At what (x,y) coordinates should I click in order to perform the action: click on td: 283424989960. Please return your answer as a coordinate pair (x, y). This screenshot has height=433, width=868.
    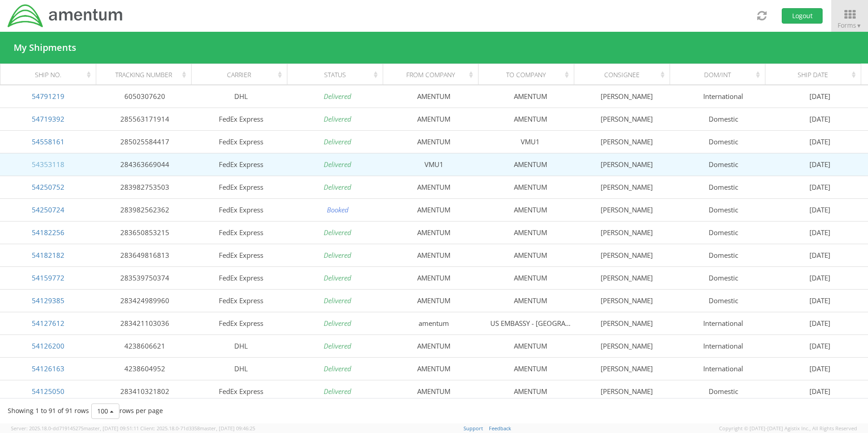
    Looking at the image, I should click on (144, 300).